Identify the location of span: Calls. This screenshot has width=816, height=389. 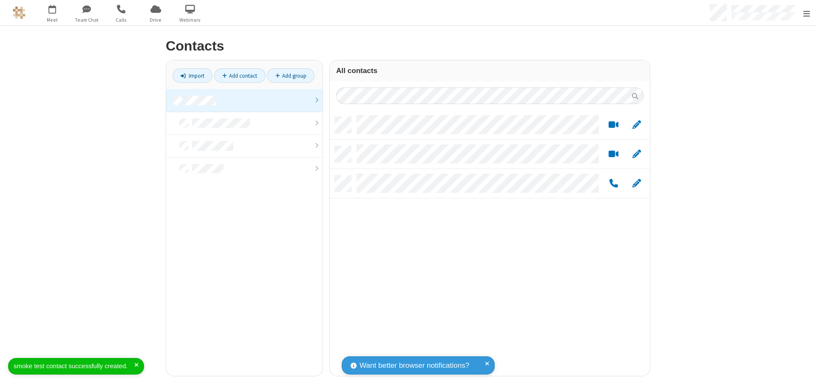
(121, 20).